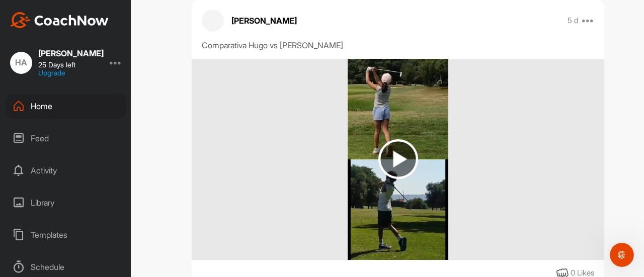 The height and width of the screenshot is (277, 644). Describe the element at coordinates (52, 72) in the screenshot. I see `a: Upgrade` at that location.